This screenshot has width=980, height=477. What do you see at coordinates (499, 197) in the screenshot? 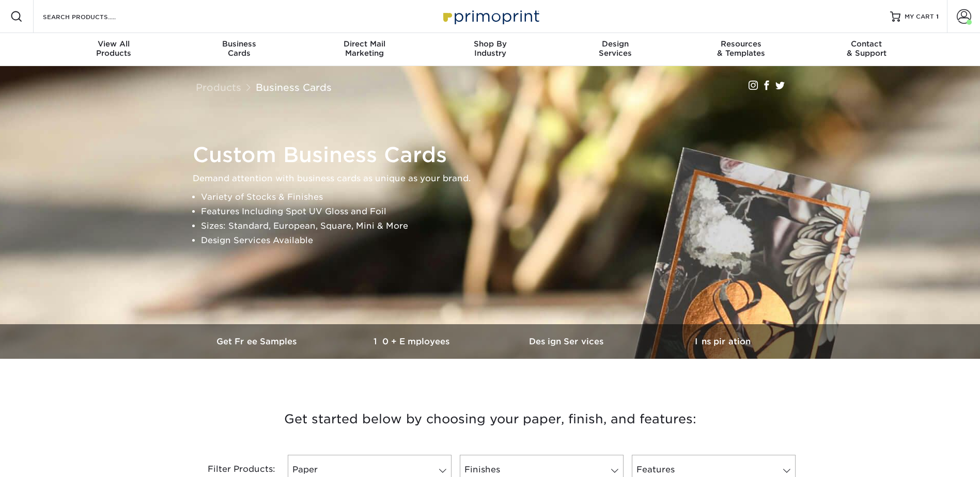
I see `li: Variety of Stocks & Finishes` at bounding box center [499, 197].